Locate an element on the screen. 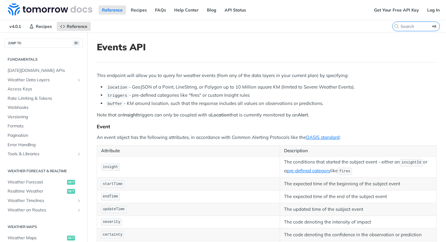  span: Recipes is located at coordinates (44, 26).